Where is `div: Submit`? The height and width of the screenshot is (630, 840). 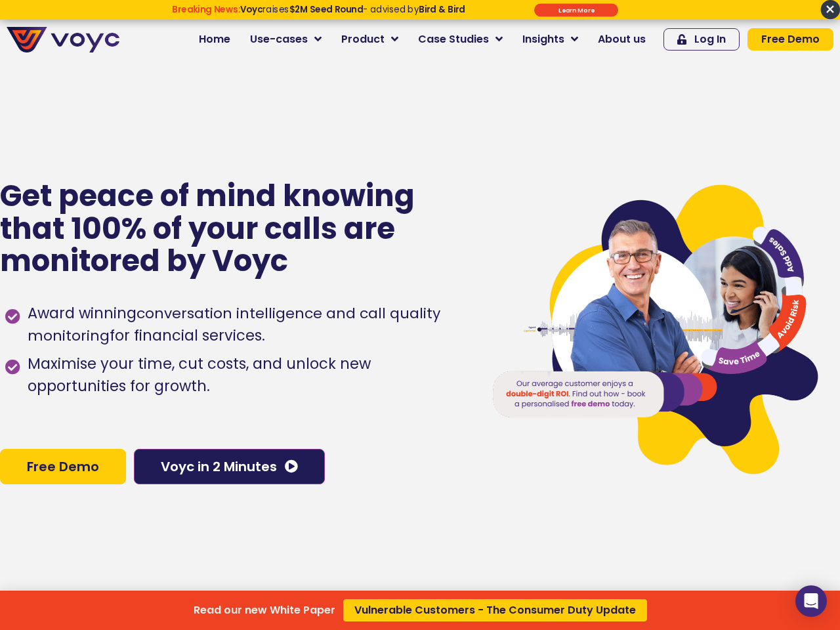 div: Submit is located at coordinates (577, 10).